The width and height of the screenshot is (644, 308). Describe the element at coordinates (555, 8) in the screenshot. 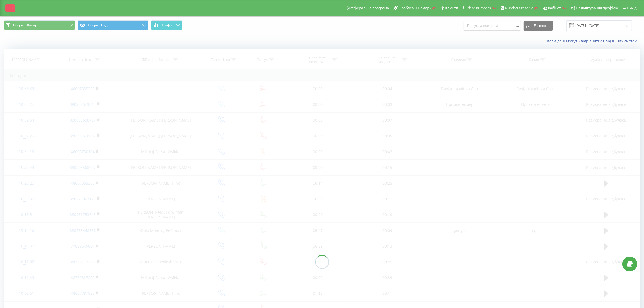

I see `span: Кабінет` at that location.